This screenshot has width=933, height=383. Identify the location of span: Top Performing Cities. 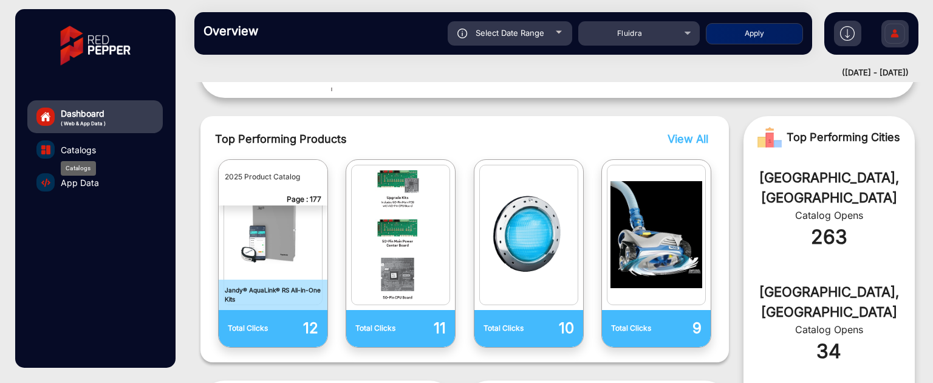
(843, 137).